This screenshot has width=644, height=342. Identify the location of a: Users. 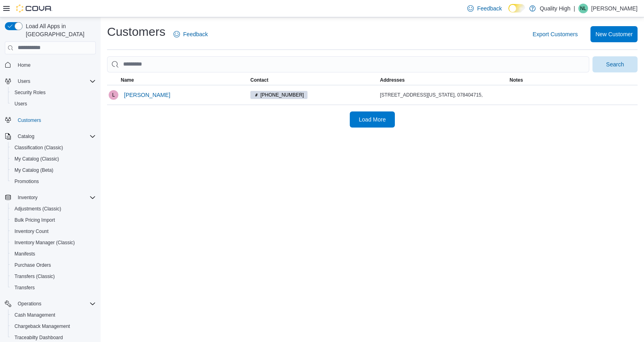
(21, 104).